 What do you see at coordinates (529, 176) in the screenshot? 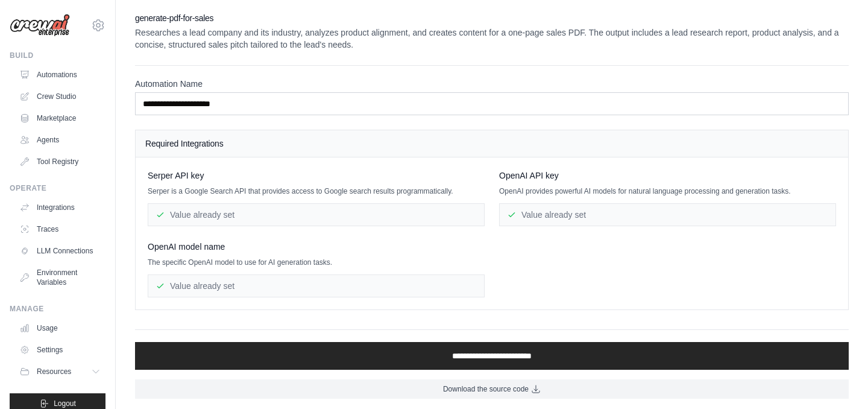
I see `span: OpenAI API key` at bounding box center [529, 176].